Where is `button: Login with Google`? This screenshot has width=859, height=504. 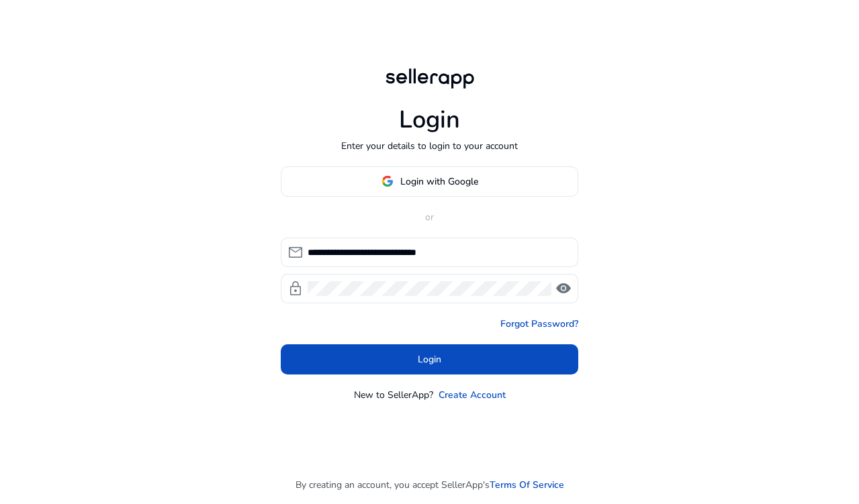 button: Login with Google is located at coordinates (430, 181).